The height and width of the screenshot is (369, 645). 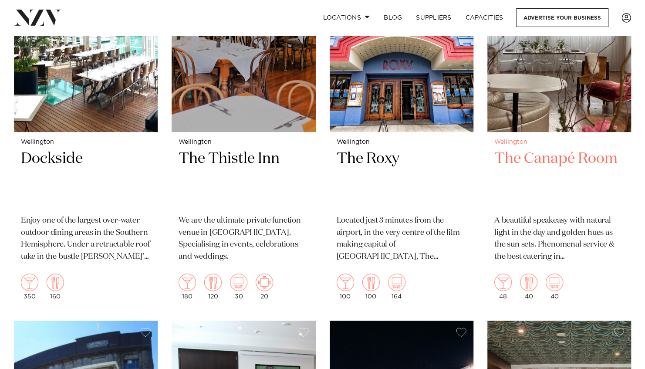 I want to click on a: BLOG, so click(x=393, y=17).